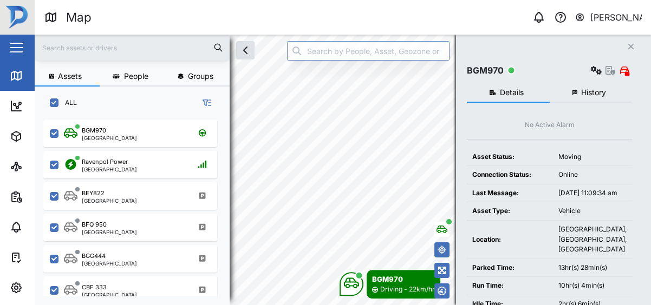 The width and height of the screenshot is (651, 305). I want to click on div: Ravenpol Power, so click(105, 162).